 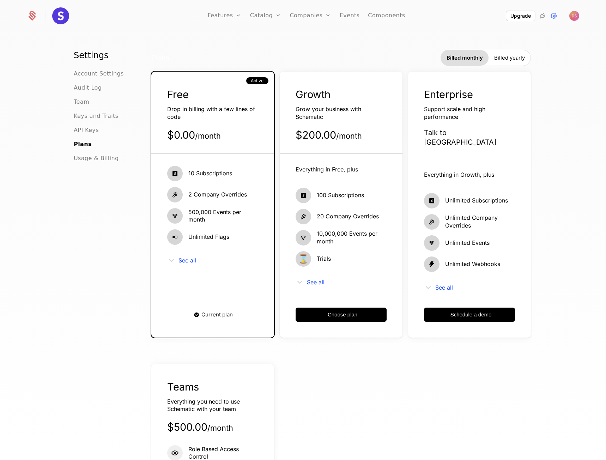 I want to click on span: 500,000 Events per month, so click(x=223, y=216).